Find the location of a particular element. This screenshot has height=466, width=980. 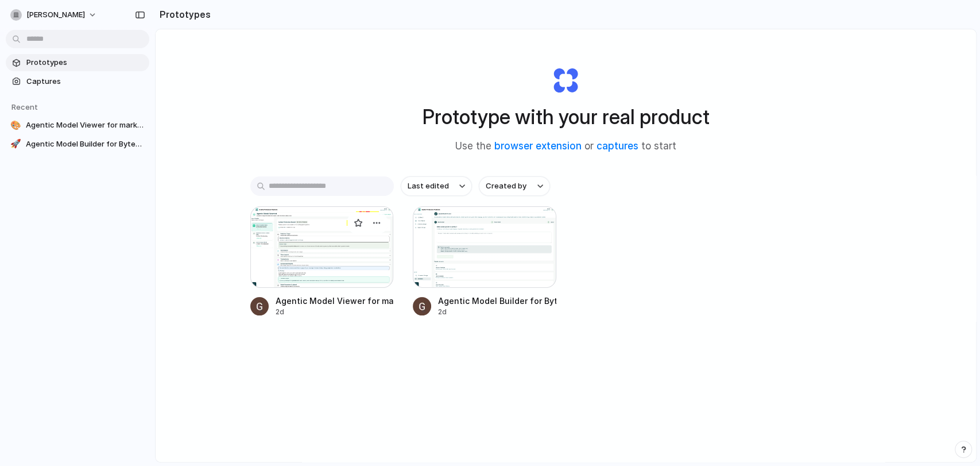

h2: Prototypes is located at coordinates (182, 15).